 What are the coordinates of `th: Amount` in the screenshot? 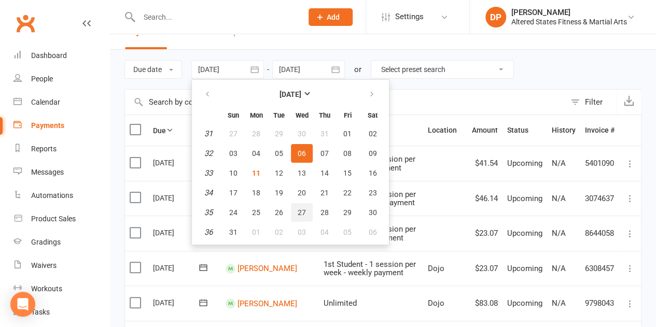 It's located at (485, 130).